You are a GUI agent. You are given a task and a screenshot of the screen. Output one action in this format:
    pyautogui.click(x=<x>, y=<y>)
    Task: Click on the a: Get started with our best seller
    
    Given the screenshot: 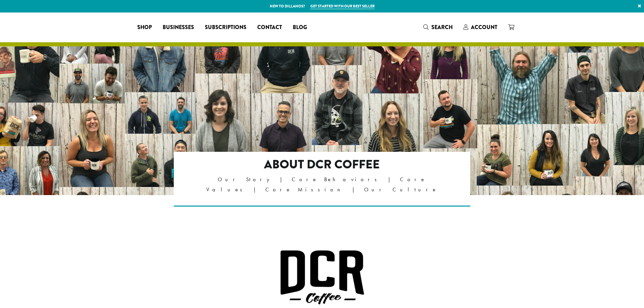 What is the action you would take?
    pyautogui.click(x=342, y=6)
    